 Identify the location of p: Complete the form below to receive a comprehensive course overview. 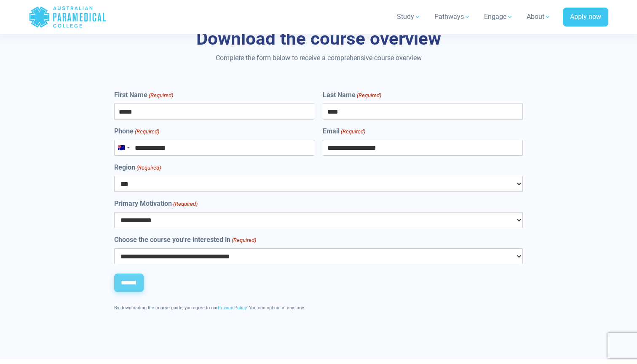
(318, 58).